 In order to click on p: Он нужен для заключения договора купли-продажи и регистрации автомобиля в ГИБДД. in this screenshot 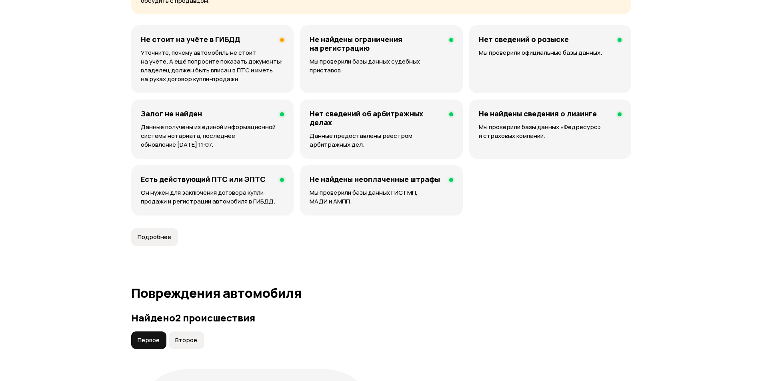, I will do `click(212, 197)`.